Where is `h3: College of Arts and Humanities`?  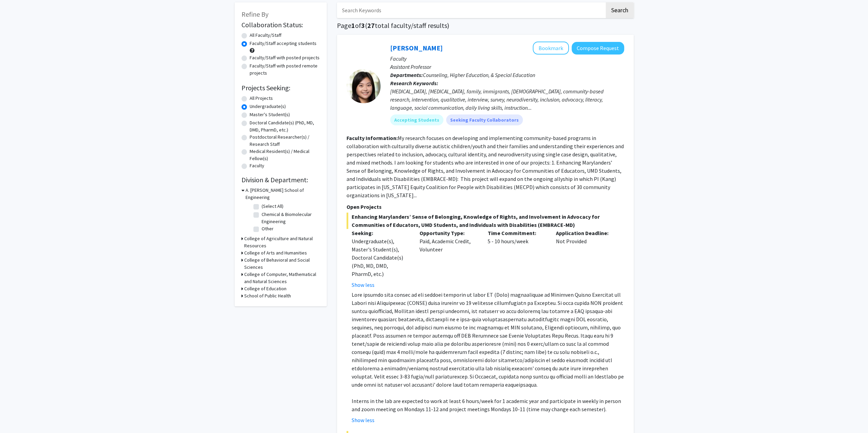 h3: College of Arts and Humanities is located at coordinates (275, 253).